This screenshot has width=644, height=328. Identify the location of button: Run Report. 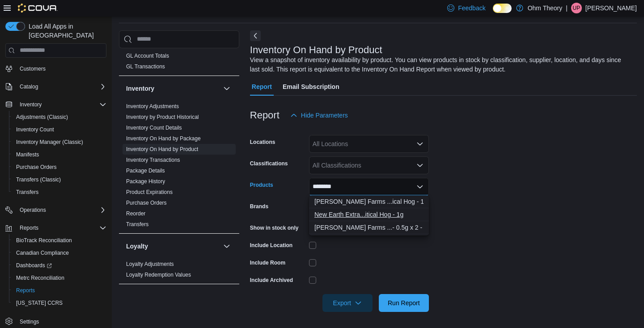
(404, 303).